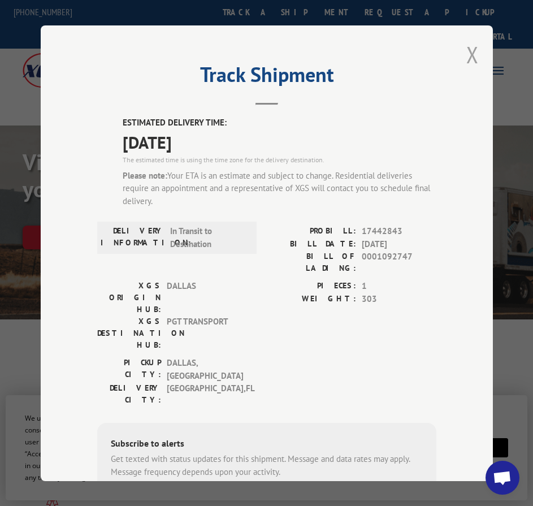 This screenshot has height=506, width=533. I want to click on div: Open chat, so click(502, 477).